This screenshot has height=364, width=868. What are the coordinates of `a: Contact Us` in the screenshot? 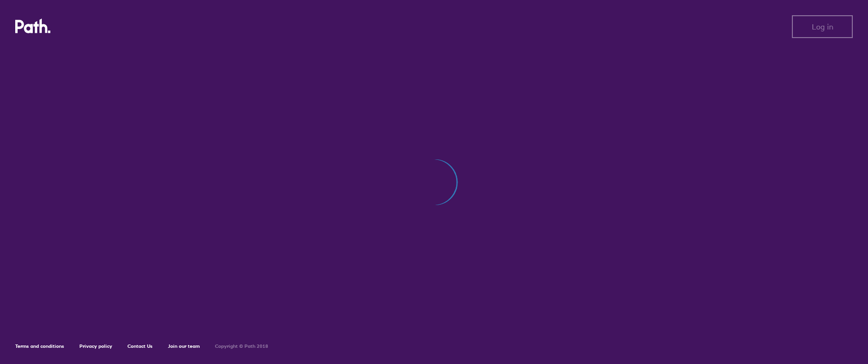 It's located at (140, 346).